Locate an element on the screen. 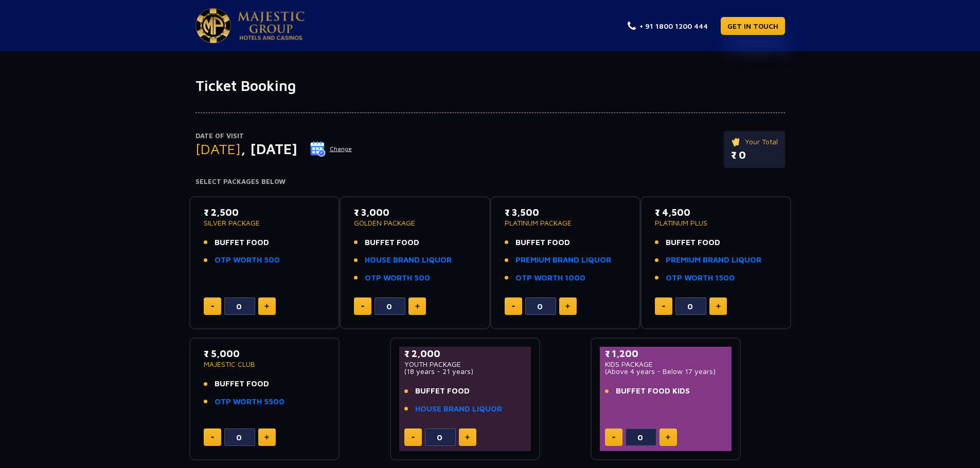  p: KIDS PACKAGE is located at coordinates (666, 365).